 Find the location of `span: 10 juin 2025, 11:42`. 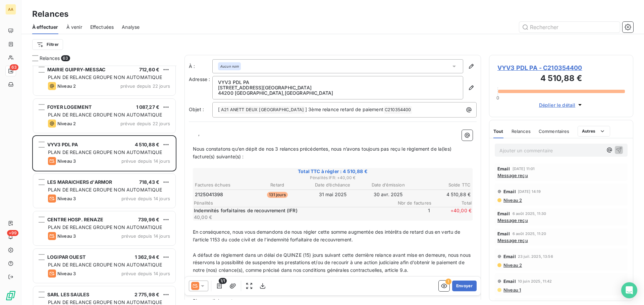

span: 10 juin 2025, 11:42 is located at coordinates (535, 281).